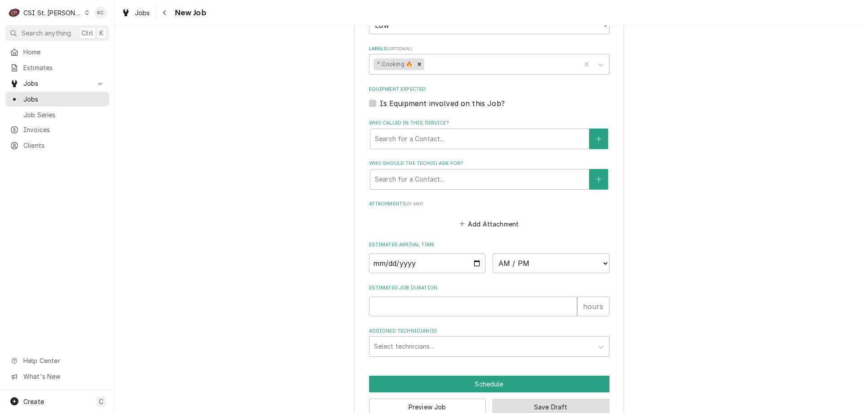 The height and width of the screenshot is (413, 863). Describe the element at coordinates (489, 49) in the screenshot. I see `label: Labels` at that location.